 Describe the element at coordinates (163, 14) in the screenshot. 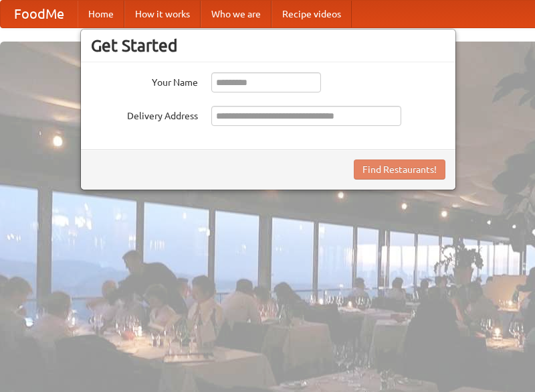

I see `a: How it works` at that location.